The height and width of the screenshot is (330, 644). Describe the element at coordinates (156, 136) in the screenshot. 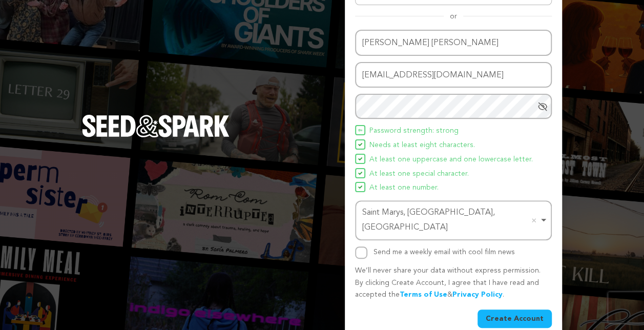

I see `a: Seed&Spark Homepage` at that location.